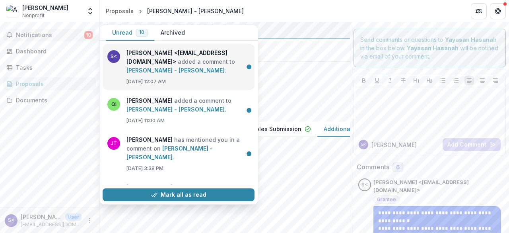 Image resolution: width=509 pixels, height=233 pixels. I want to click on span: Notifications, so click(50, 35).